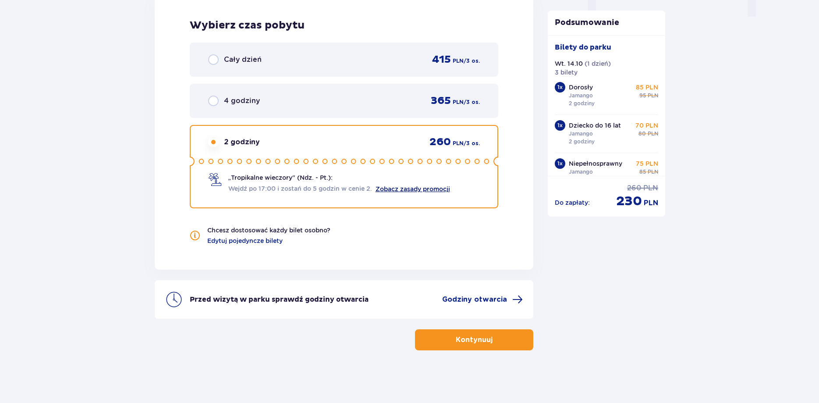 The image size is (819, 403). What do you see at coordinates (474, 340) in the screenshot?
I see `button: Kontynuuj` at bounding box center [474, 340].